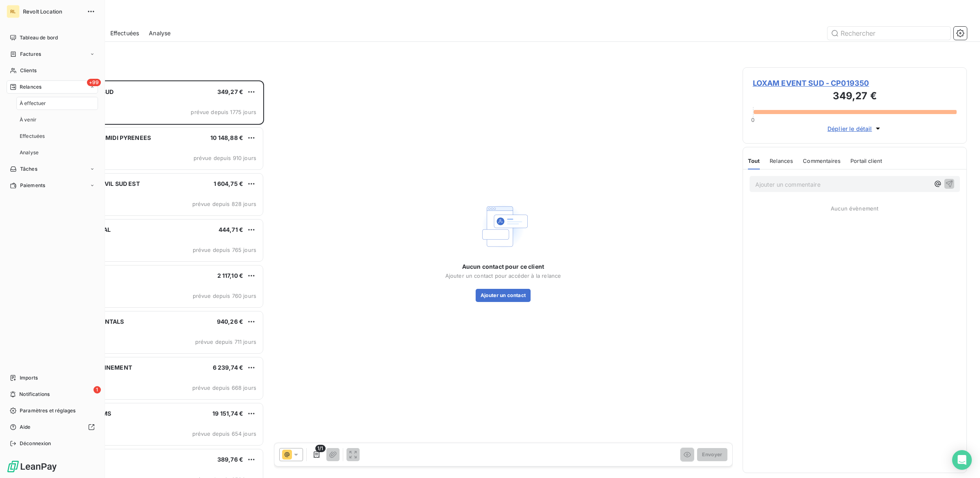 The image size is (980, 478). I want to click on span: Factures, so click(30, 54).